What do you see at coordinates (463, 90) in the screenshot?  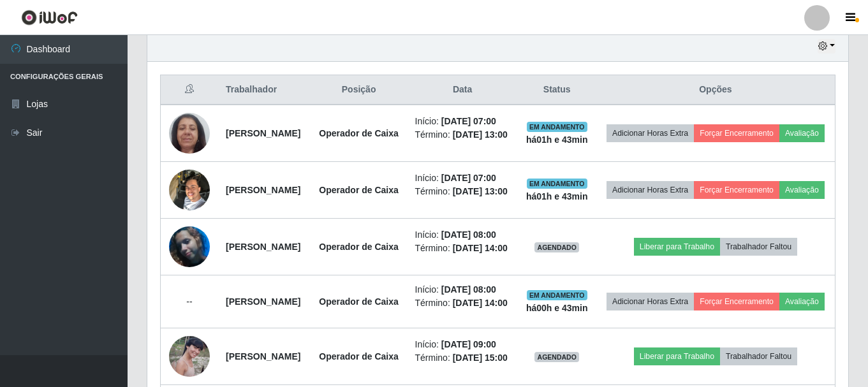 I see `th: Data` at bounding box center [463, 90].